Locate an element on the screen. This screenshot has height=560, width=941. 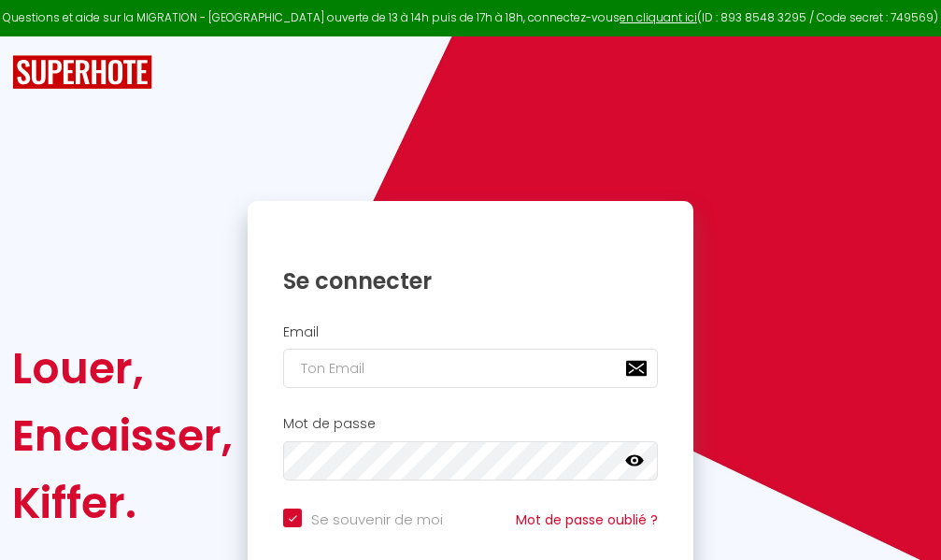
h1: Se connecter is located at coordinates (470, 280).